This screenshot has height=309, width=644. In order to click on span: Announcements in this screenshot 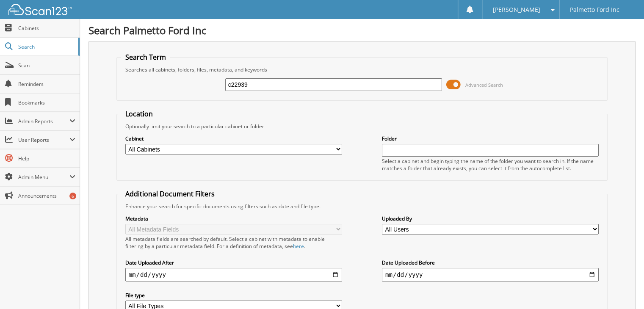, I will do `click(46, 196)`.